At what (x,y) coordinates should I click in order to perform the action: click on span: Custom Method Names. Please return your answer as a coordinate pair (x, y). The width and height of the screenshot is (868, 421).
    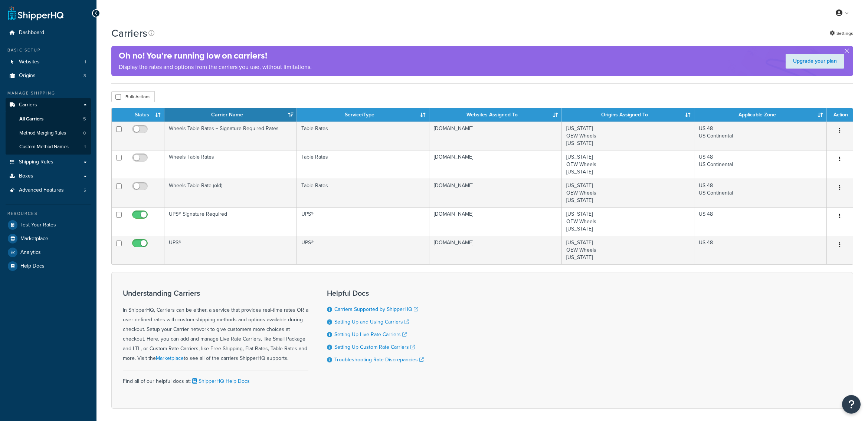
    Looking at the image, I should click on (44, 147).